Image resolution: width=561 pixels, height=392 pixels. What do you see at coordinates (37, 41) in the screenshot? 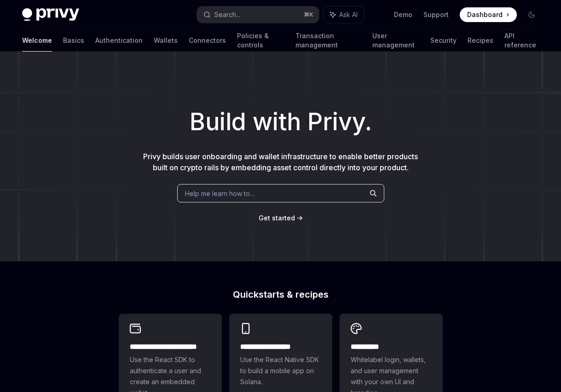
I see `a: Welcome` at bounding box center [37, 41].